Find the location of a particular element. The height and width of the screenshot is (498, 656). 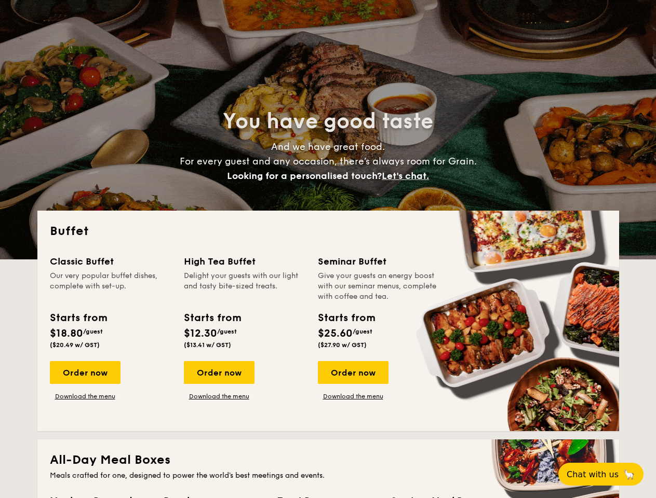

span: Let's chat. is located at coordinates (405, 176).